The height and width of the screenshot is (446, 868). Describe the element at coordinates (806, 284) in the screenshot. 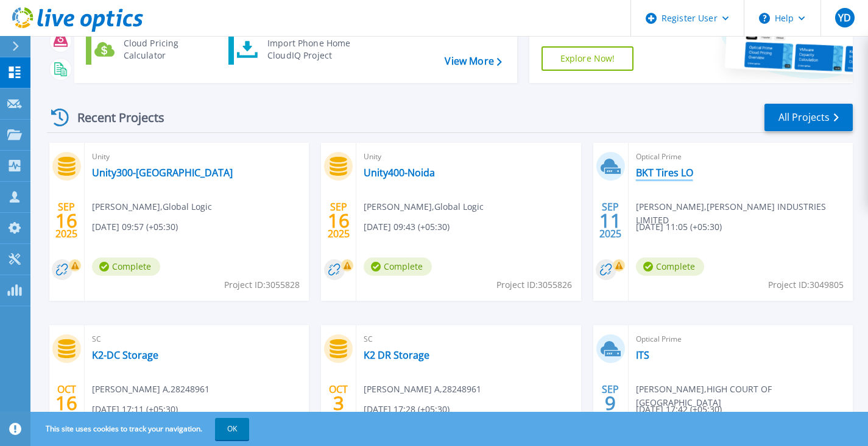

I see `span: Project ID: 3049805` at that location.